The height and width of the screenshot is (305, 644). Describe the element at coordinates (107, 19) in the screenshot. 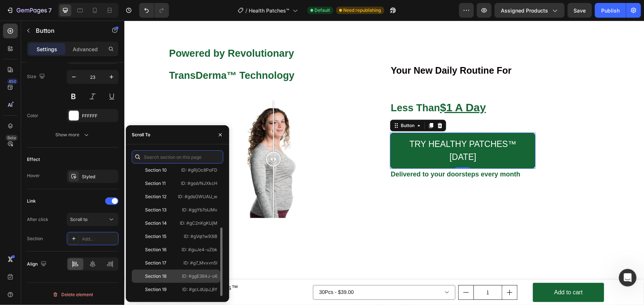

I see `img: Profile image for Annie` at that location.